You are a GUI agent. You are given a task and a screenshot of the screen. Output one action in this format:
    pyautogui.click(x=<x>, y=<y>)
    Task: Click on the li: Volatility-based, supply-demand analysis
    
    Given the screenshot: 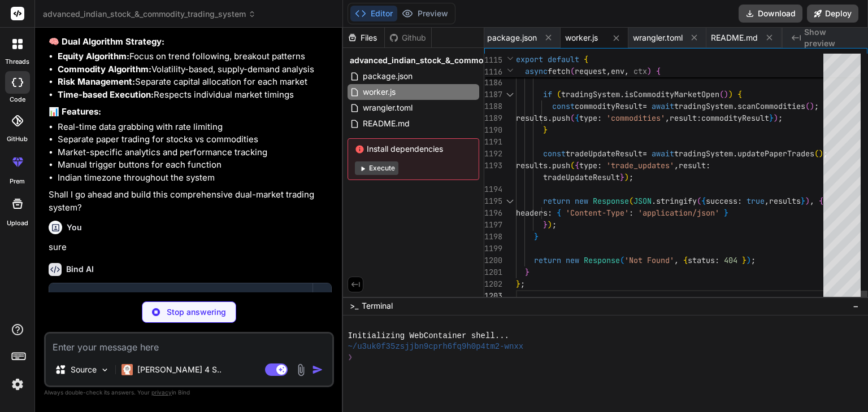 What is the action you would take?
    pyautogui.click(x=194, y=69)
    